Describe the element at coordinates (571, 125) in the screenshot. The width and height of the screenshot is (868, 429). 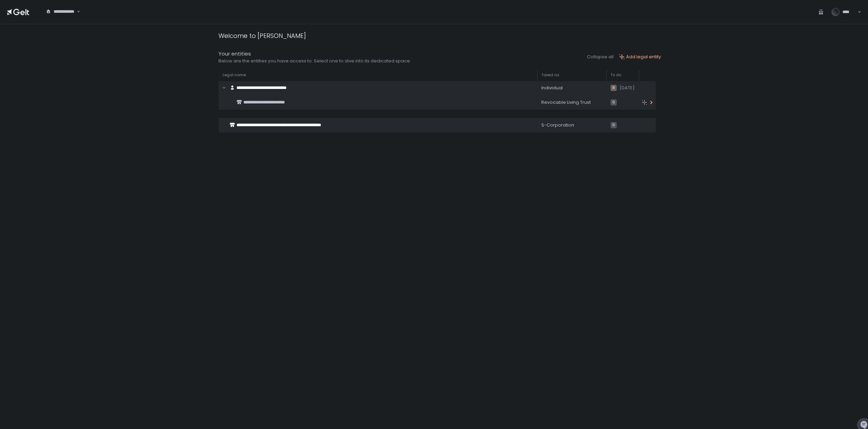
I see `div: S-Corporation` at that location.